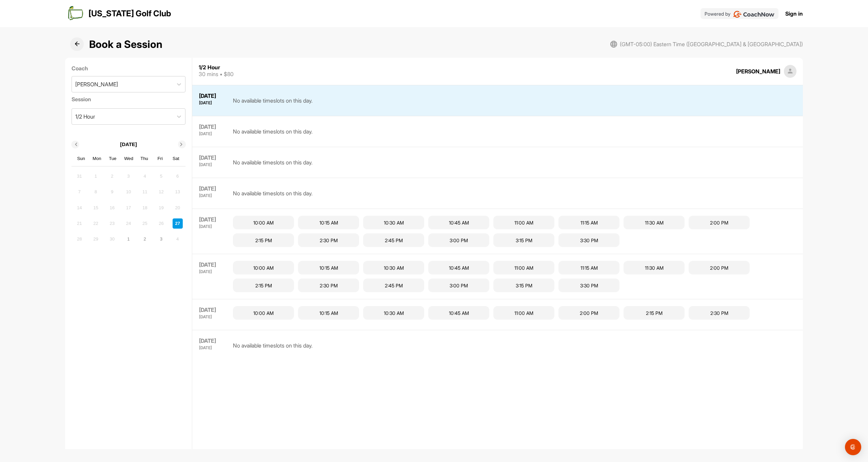  What do you see at coordinates (145, 239) in the screenshot?
I see `div: Choose Thursday, October 2nd, 2025` at bounding box center [145, 239].